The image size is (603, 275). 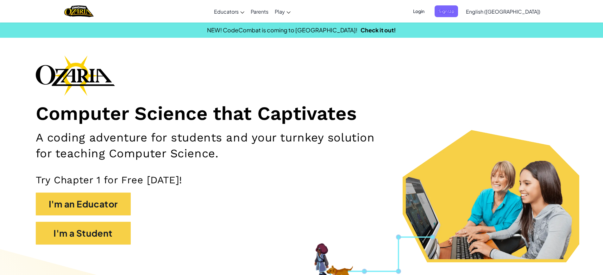 What do you see at coordinates (229, 11) in the screenshot?
I see `a: Educators` at bounding box center [229, 11].